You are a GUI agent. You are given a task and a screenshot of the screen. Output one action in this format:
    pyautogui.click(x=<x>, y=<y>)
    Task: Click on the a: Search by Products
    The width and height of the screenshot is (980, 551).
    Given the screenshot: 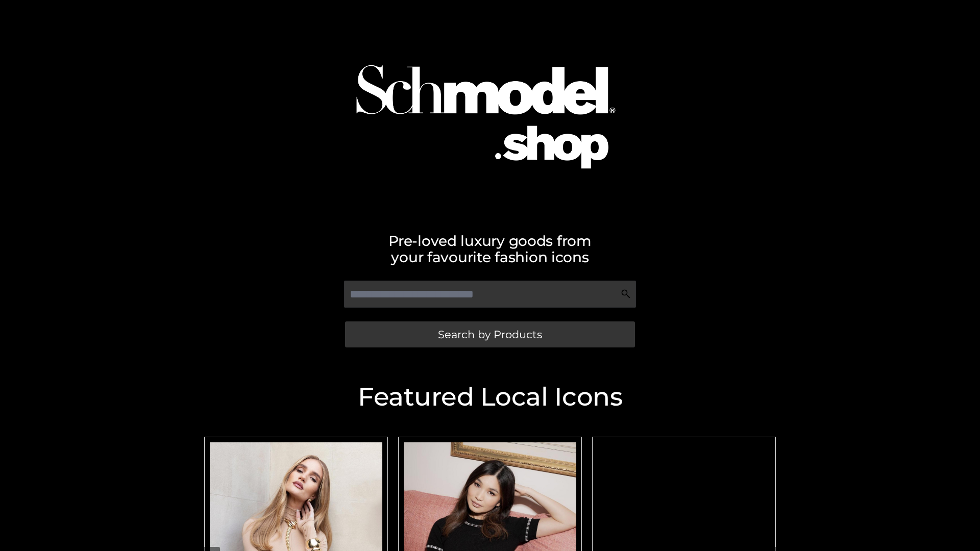 What is the action you would take?
    pyautogui.click(x=490, y=335)
    